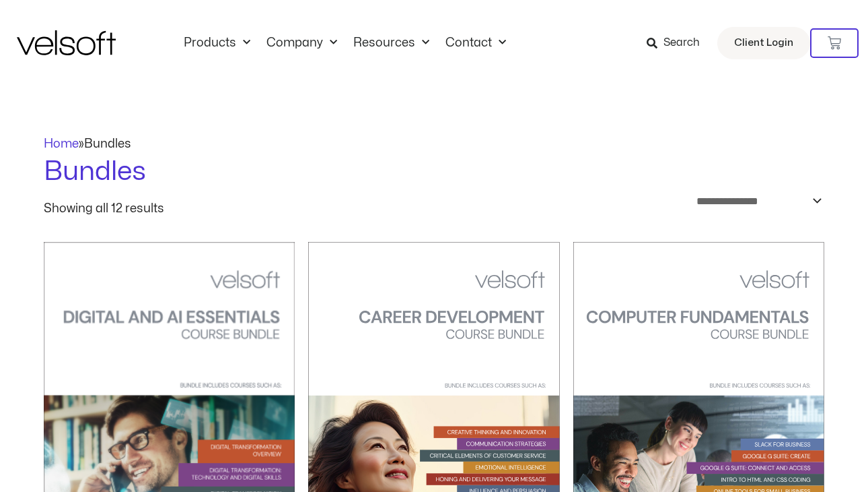 The height and width of the screenshot is (492, 868). I want to click on nav: Menu, so click(345, 43).